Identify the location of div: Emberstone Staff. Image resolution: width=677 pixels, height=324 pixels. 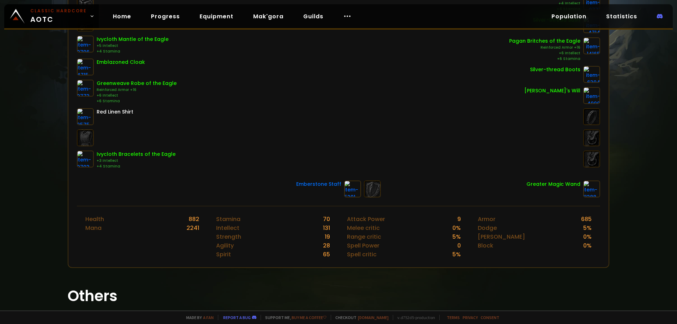
(319, 184).